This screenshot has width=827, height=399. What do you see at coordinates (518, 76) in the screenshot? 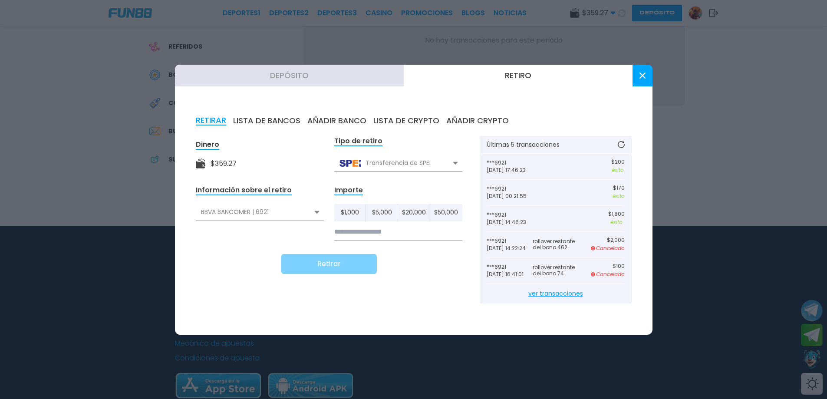
I see `button: Retiro` at bounding box center [518, 76].